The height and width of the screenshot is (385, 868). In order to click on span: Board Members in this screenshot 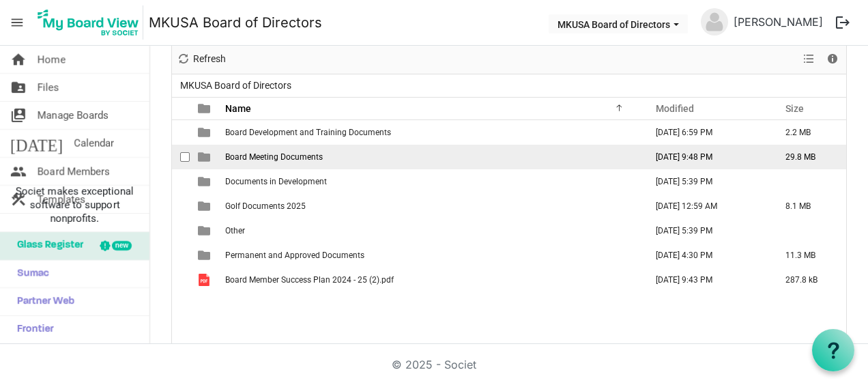, I will do `click(74, 171)`.